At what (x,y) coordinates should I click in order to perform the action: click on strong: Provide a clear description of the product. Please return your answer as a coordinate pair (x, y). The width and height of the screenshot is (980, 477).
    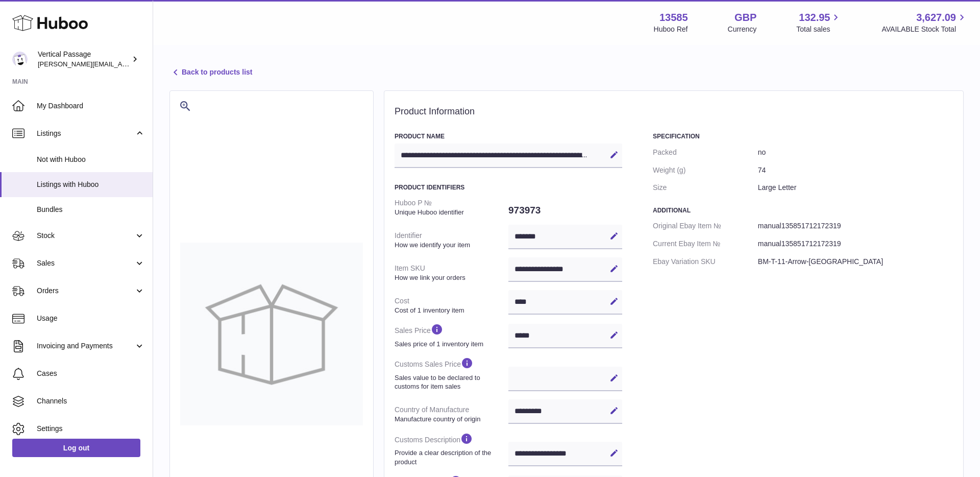
    Looking at the image, I should click on (450, 457).